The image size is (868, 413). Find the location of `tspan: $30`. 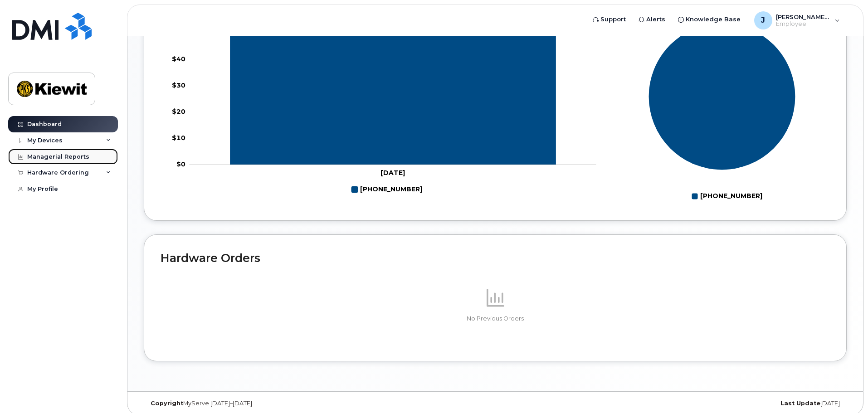

tspan: $30 is located at coordinates (179, 85).